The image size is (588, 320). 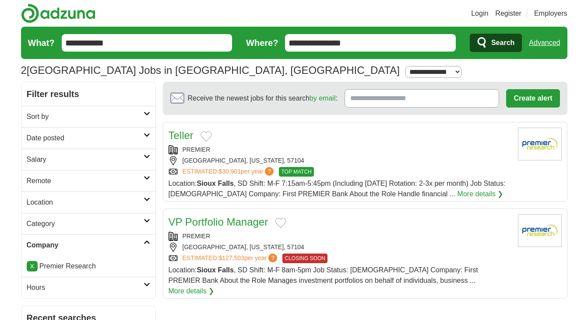 I want to click on button: Search, so click(x=495, y=43).